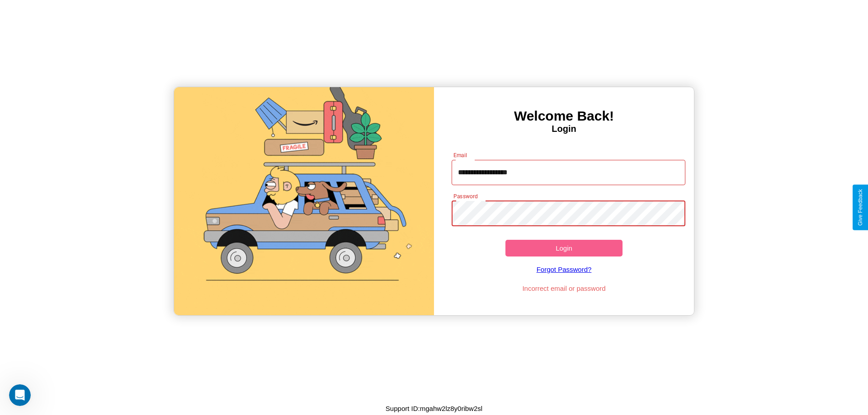 This screenshot has width=868, height=415. I want to click on button: Login, so click(564, 248).